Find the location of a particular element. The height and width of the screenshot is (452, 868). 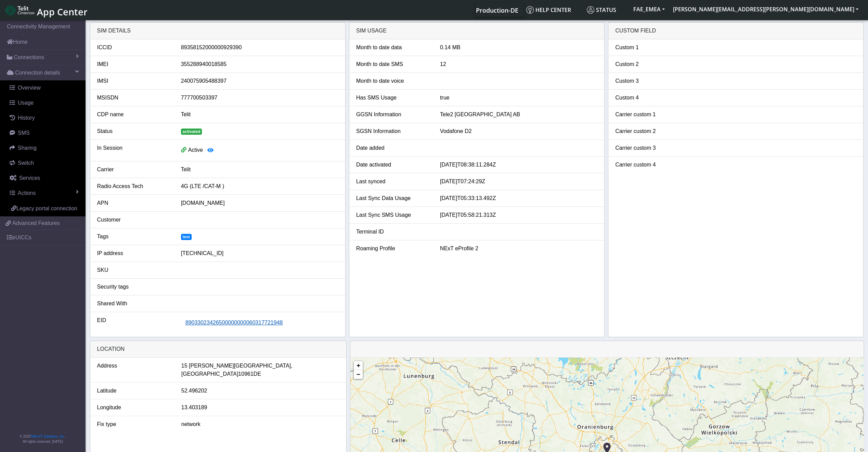

div: SGSN Information is located at coordinates (393, 132).